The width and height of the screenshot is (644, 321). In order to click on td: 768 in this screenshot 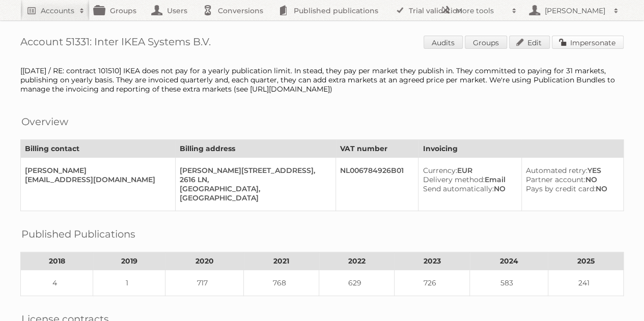, I will do `click(281, 283)`.